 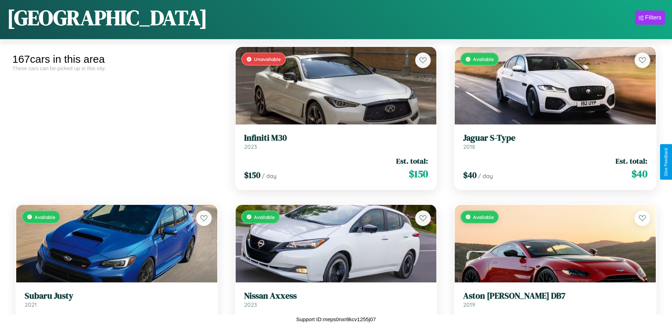 What do you see at coordinates (117, 300) in the screenshot?
I see `a: Subaru Justy2021` at bounding box center [117, 300].